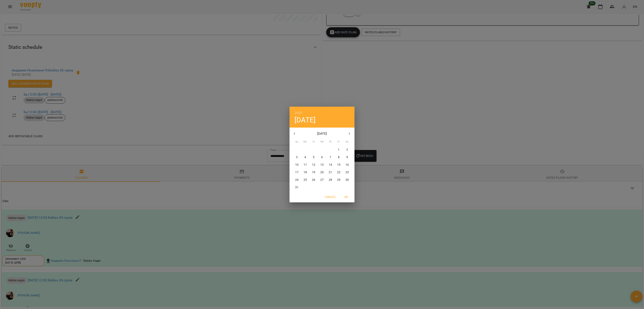  What do you see at coordinates (297, 187) in the screenshot?
I see `p: 31` at bounding box center [297, 187].